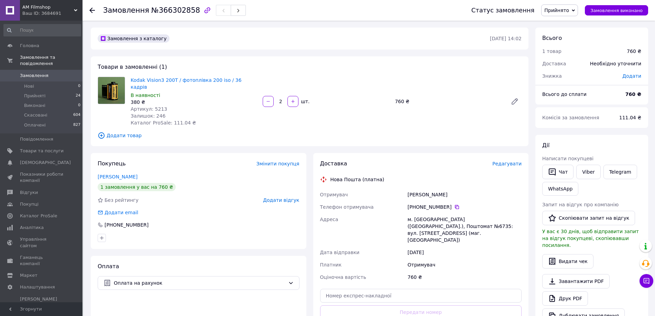 The height and width of the screenshot is (316, 655). Describe the element at coordinates (507, 164) in the screenshot. I see `span: Редагувати` at that location.